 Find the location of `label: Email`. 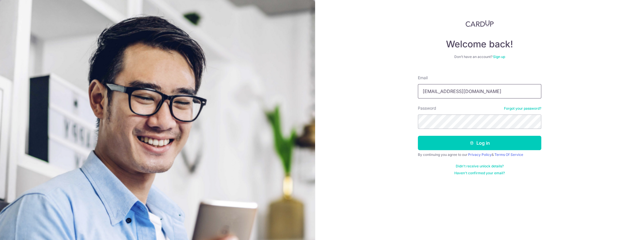

label: Email is located at coordinates (423, 78).